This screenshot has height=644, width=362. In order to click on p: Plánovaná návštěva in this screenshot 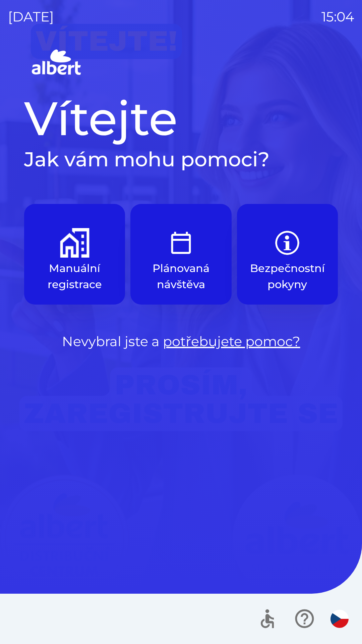, I will do `click(181, 276)`.